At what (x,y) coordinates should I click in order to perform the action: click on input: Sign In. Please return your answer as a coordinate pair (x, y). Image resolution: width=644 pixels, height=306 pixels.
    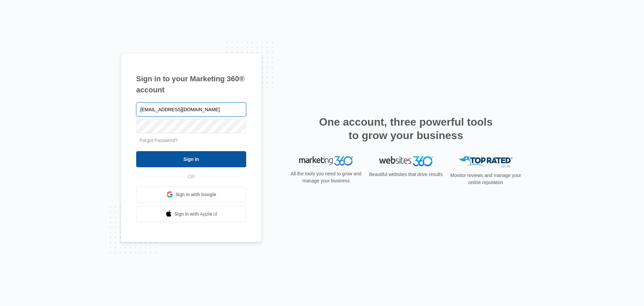
    Looking at the image, I should click on (191, 159).